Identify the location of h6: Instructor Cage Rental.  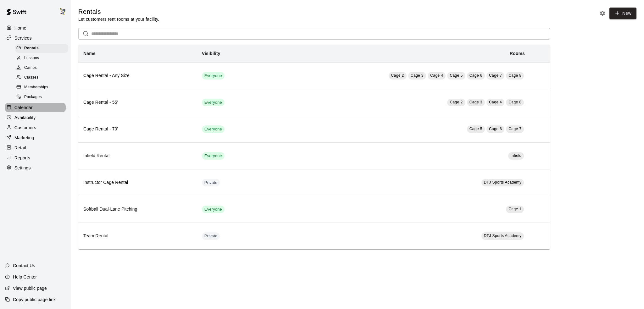
(137, 183).